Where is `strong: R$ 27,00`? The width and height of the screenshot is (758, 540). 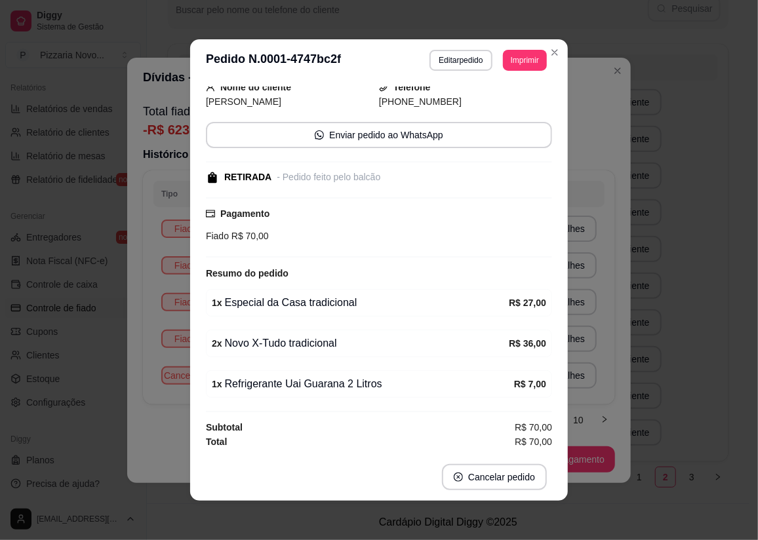 strong: R$ 27,00 is located at coordinates (527, 303).